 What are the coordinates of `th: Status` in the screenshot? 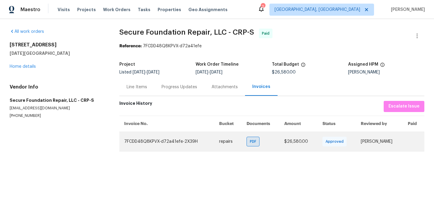 It's located at (337, 124).